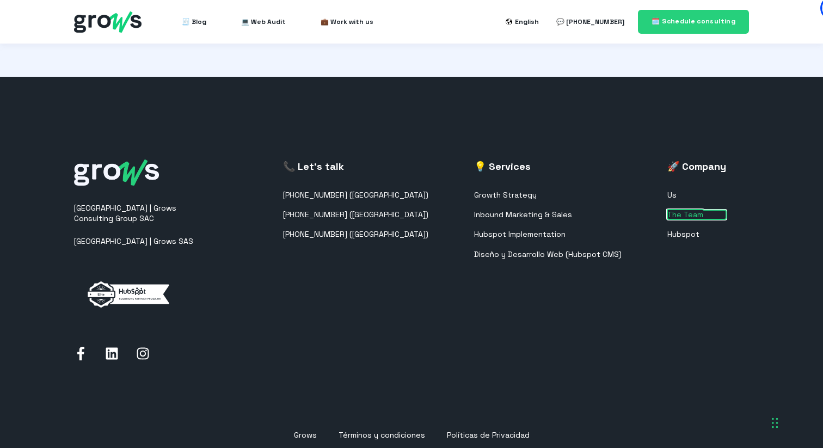 Image resolution: width=823 pixels, height=448 pixels. What do you see at coordinates (527, 22) in the screenshot?
I see `div: English` at bounding box center [527, 22].